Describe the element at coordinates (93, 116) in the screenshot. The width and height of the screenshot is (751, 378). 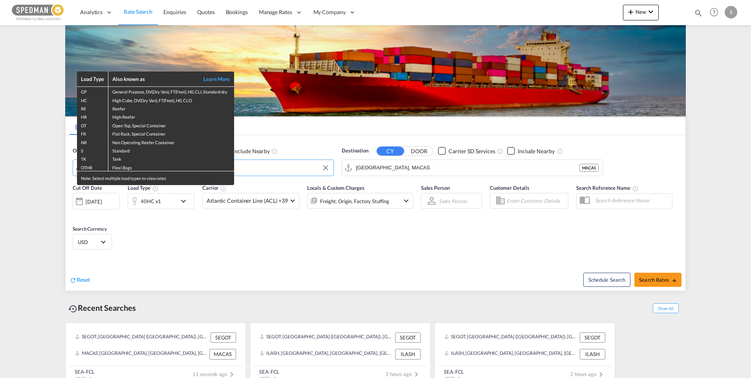
I see `td: HR` at that location.